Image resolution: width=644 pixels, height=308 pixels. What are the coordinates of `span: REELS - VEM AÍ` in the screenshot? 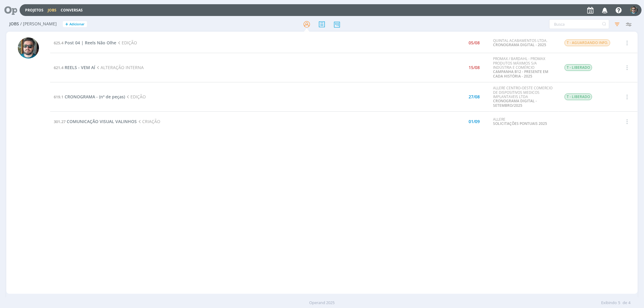 It's located at (80, 67).